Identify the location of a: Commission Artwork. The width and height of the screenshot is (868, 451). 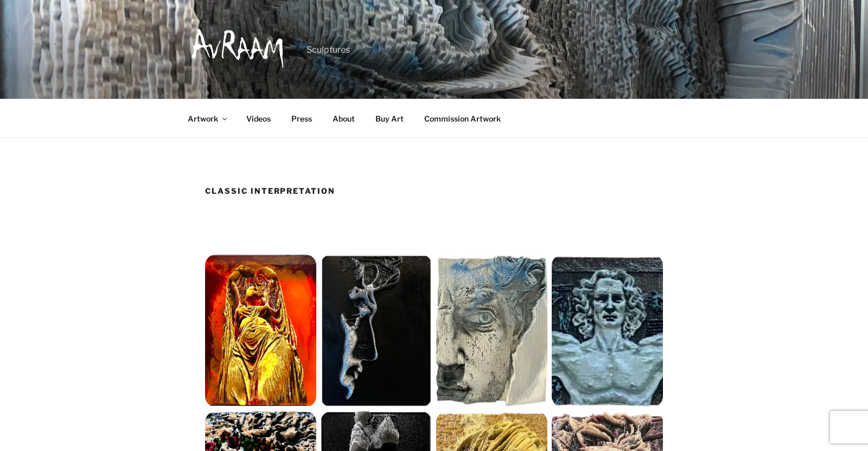
(462, 118).